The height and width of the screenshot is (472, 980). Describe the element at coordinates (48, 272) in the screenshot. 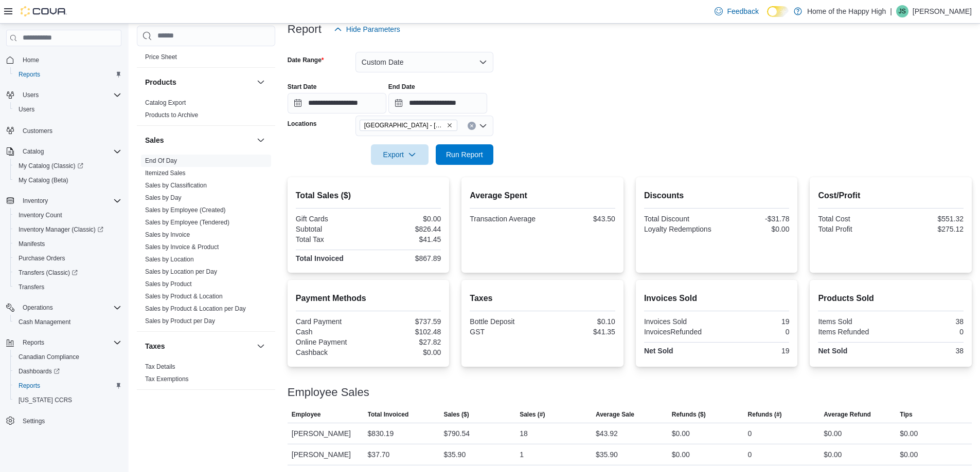

I see `a: Transfers (Classic)` at that location.